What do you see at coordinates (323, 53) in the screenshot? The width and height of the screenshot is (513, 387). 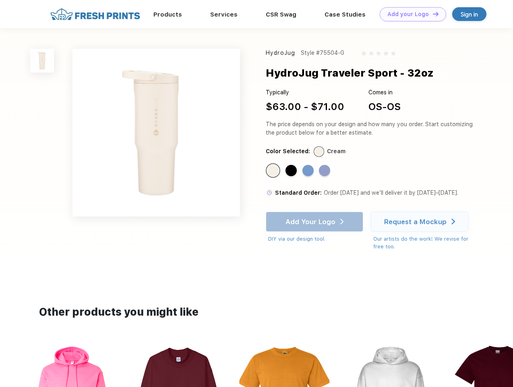 I see `div: Style #75504-G` at bounding box center [323, 53].